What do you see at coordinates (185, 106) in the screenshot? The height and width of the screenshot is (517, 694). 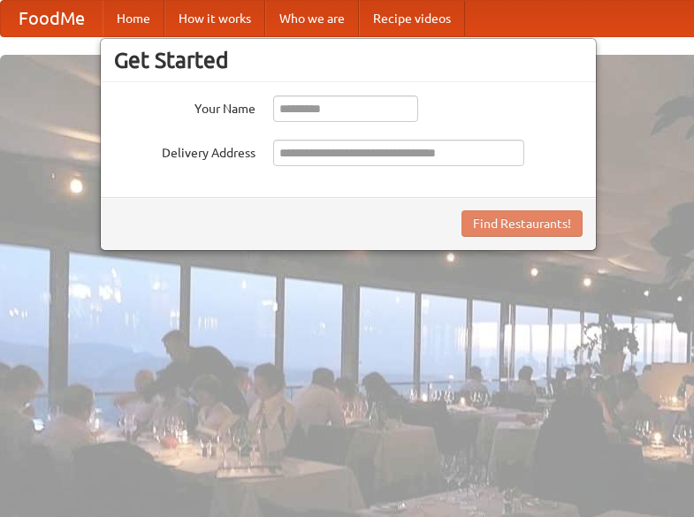 I see `label: Your Name` at bounding box center [185, 106].